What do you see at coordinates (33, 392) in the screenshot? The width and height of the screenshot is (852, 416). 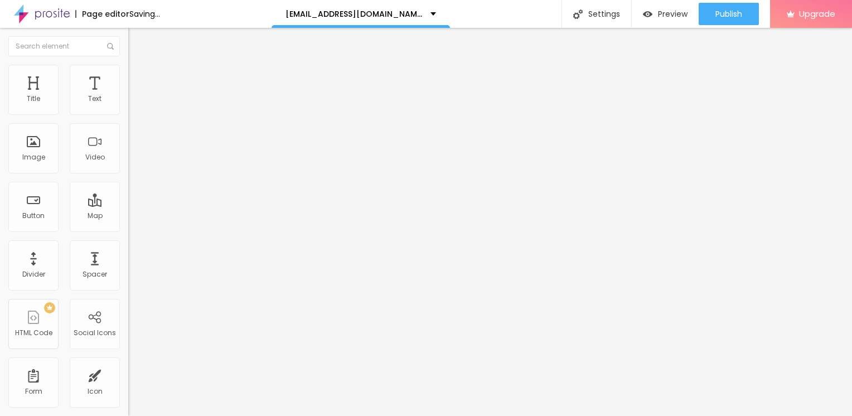 I see `div: Form` at bounding box center [33, 392].